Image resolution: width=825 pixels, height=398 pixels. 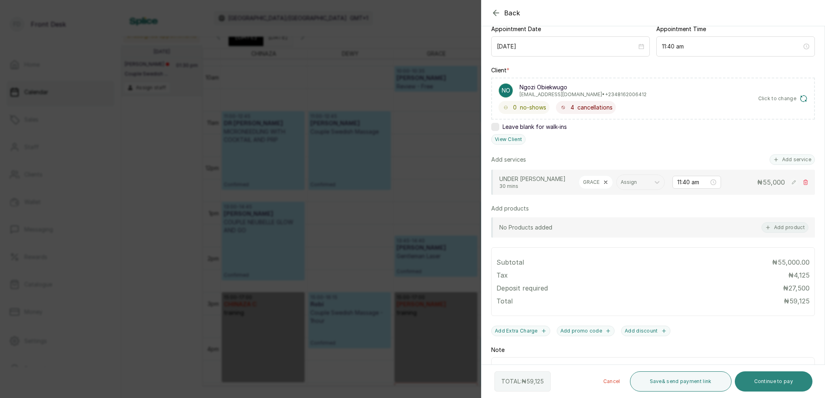 What do you see at coordinates (506, 13) in the screenshot?
I see `button: Back` at bounding box center [506, 13].